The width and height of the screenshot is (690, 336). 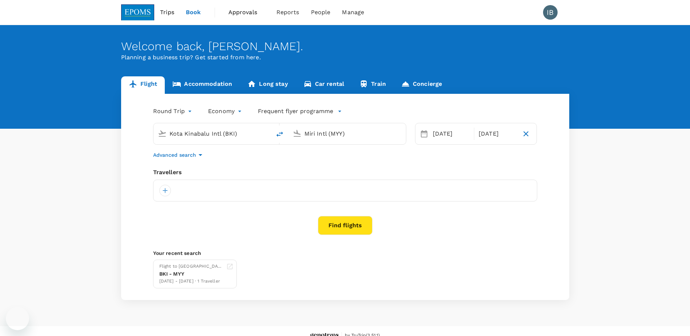 What do you see at coordinates (345, 172) in the screenshot?
I see `div: Travellers` at bounding box center [345, 172].